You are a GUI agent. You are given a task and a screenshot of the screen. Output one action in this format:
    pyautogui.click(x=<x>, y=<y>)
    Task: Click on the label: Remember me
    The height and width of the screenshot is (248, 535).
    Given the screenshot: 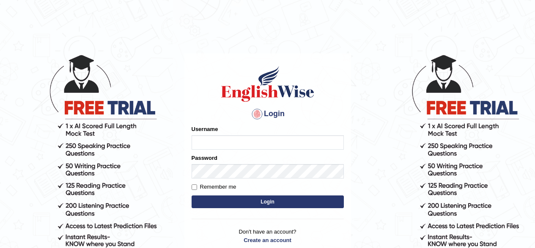 What is the action you would take?
    pyautogui.click(x=214, y=187)
    